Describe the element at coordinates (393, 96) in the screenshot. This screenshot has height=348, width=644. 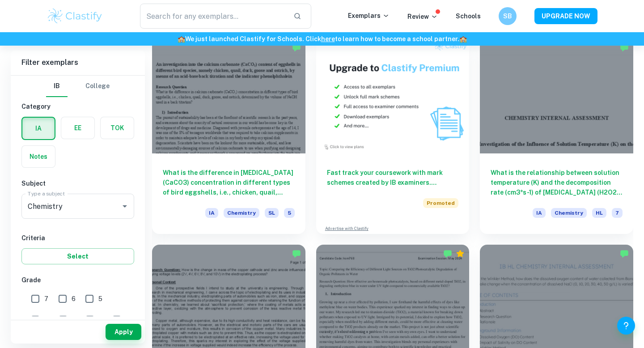
I see `img: Thumbnail` at that location.